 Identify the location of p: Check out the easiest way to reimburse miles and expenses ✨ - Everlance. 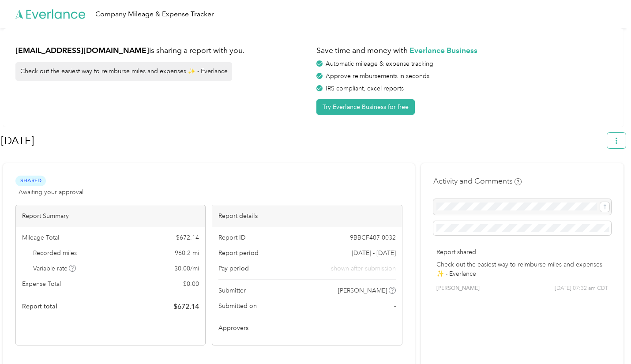
(522, 269).